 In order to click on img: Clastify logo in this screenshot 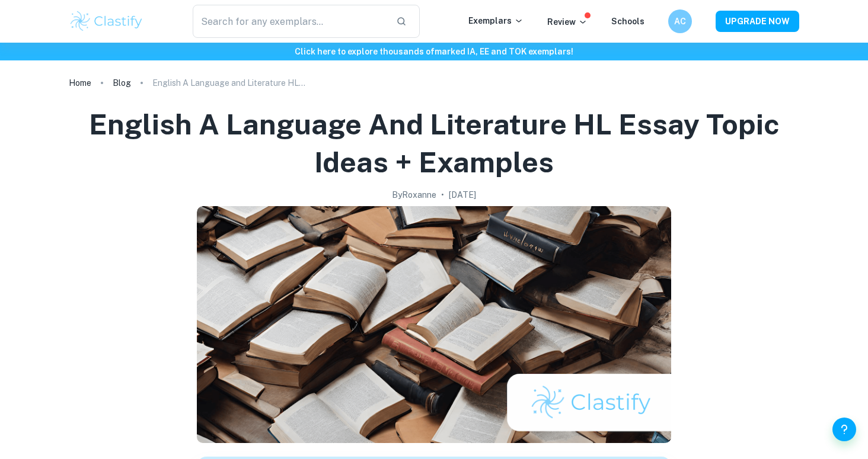, I will do `click(106, 22)`.